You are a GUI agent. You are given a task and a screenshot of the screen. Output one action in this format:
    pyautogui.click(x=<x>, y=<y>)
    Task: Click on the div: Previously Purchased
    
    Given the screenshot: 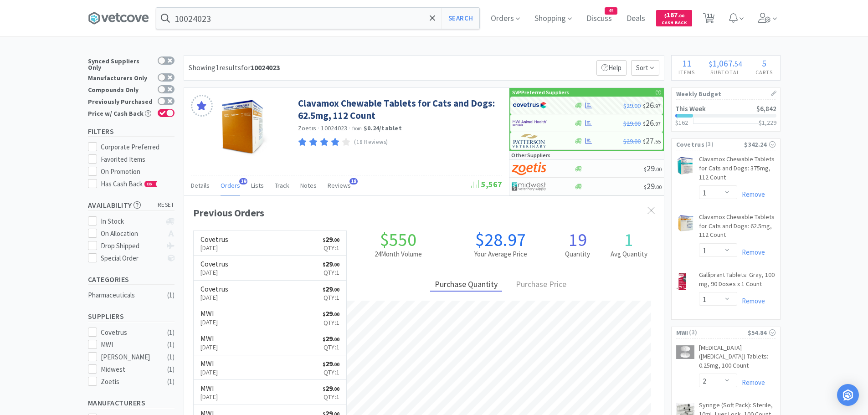 What is the action you would take?
    pyautogui.click(x=121, y=100)
    